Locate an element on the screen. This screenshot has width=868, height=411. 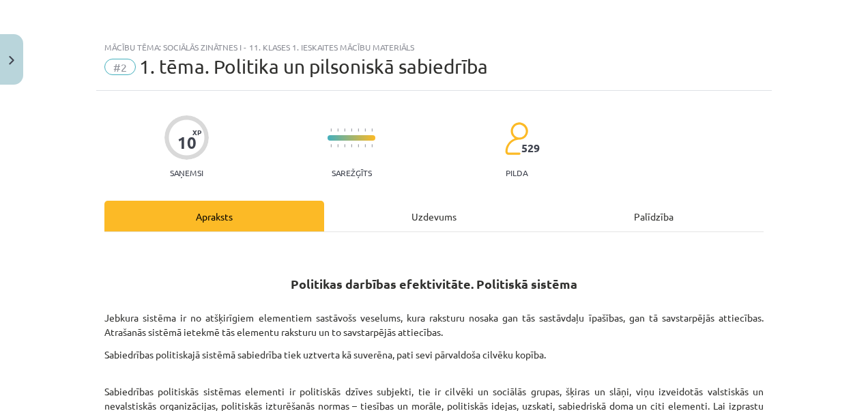
img: icon-close-lesson-0947bae3869378f0d4975bcd49f059093ad1ed9edebbc8119c70593378902aed.svg is located at coordinates (12, 60).